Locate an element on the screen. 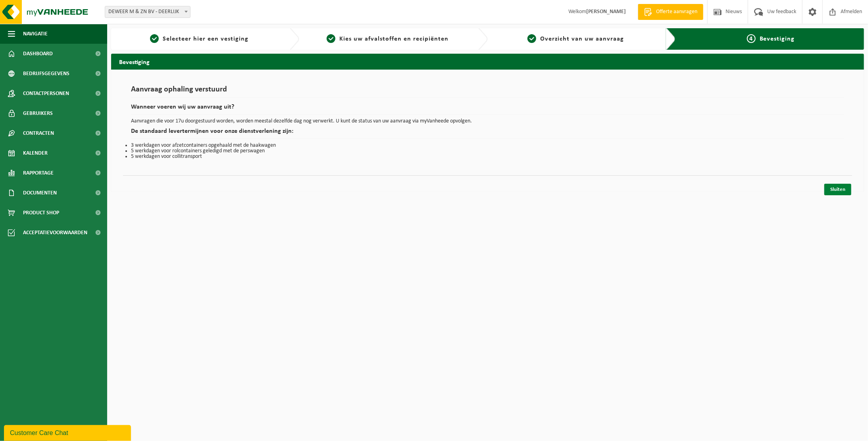  a: 2Kies uw afvalstoffen en recipiënten is located at coordinates (387, 39).